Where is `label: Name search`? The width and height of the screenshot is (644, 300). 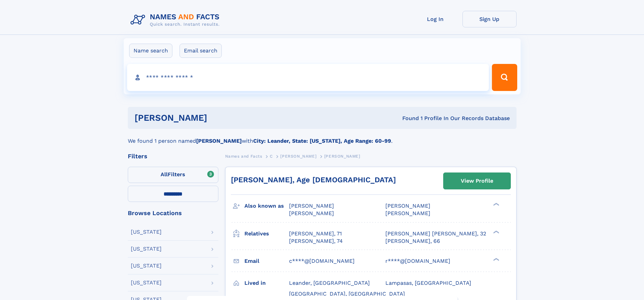 label: Name search is located at coordinates (151, 51).